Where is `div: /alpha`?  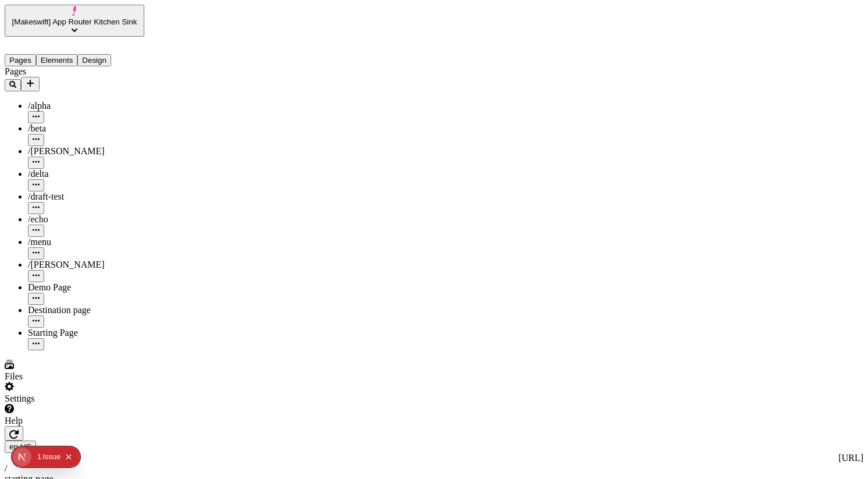 div: /alpha is located at coordinates (86, 106).